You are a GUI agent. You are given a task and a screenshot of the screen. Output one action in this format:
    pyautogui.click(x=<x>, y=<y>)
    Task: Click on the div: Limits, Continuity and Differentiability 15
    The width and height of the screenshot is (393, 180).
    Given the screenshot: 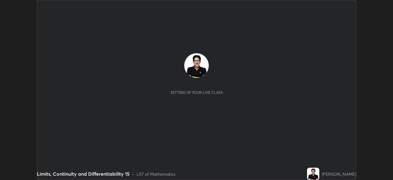 What is the action you would take?
    pyautogui.click(x=83, y=174)
    